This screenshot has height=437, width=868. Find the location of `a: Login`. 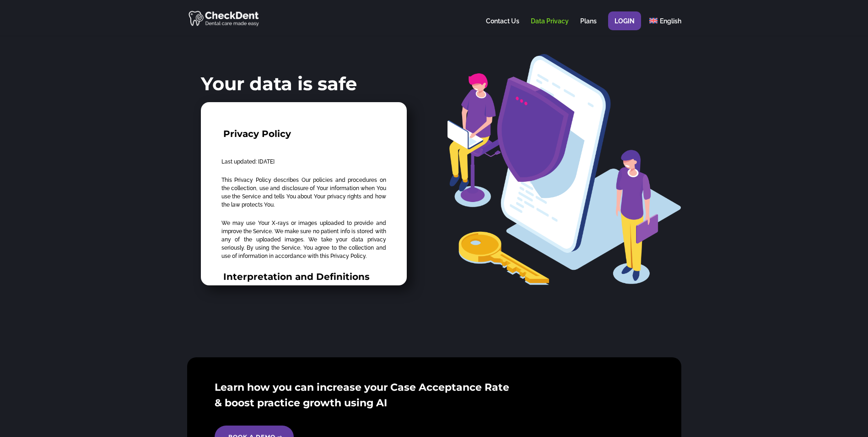

a: Login is located at coordinates (625, 27).